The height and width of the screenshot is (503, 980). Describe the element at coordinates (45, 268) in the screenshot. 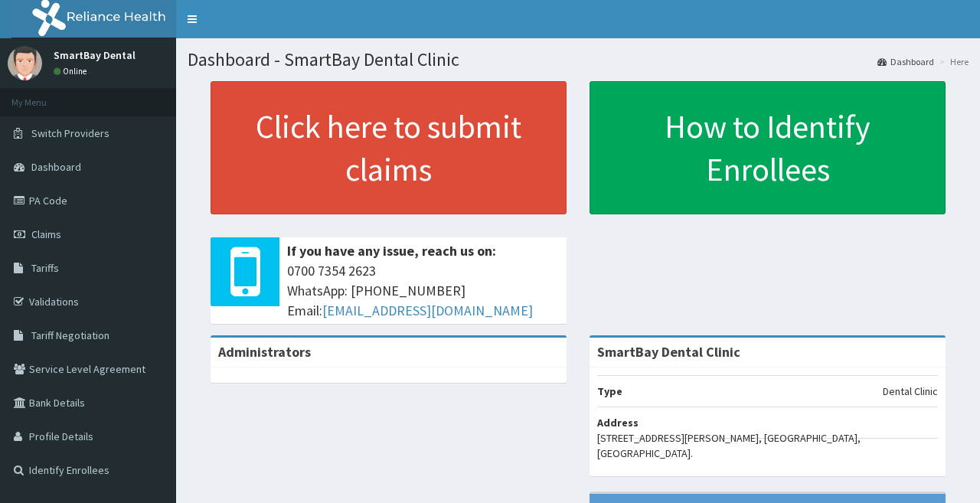

I see `span: Tariffs` at that location.